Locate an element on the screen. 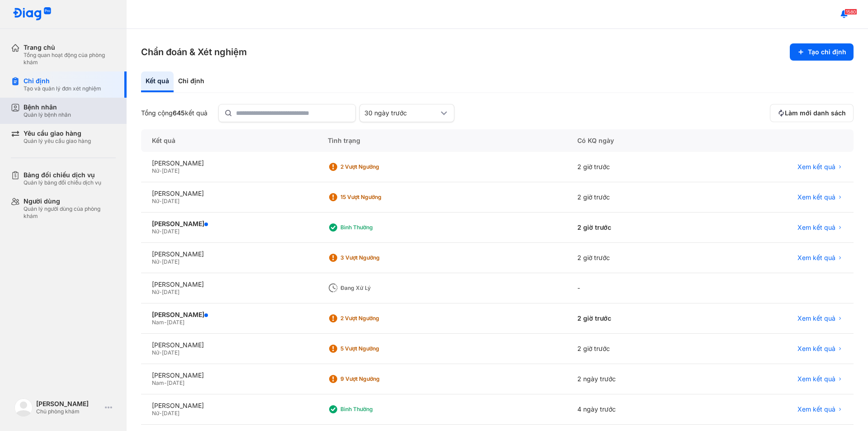  div: Tạo và quản lý đơn xét nghiệm is located at coordinates (63, 88).